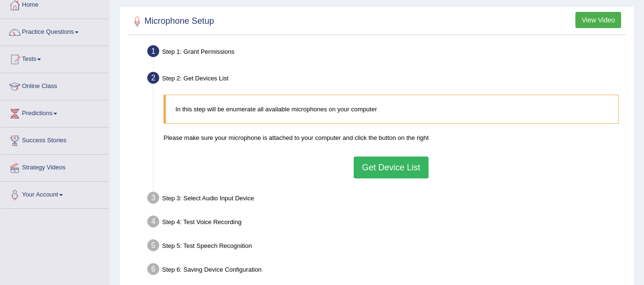  I want to click on a: Strategy Videos, so click(55, 167).